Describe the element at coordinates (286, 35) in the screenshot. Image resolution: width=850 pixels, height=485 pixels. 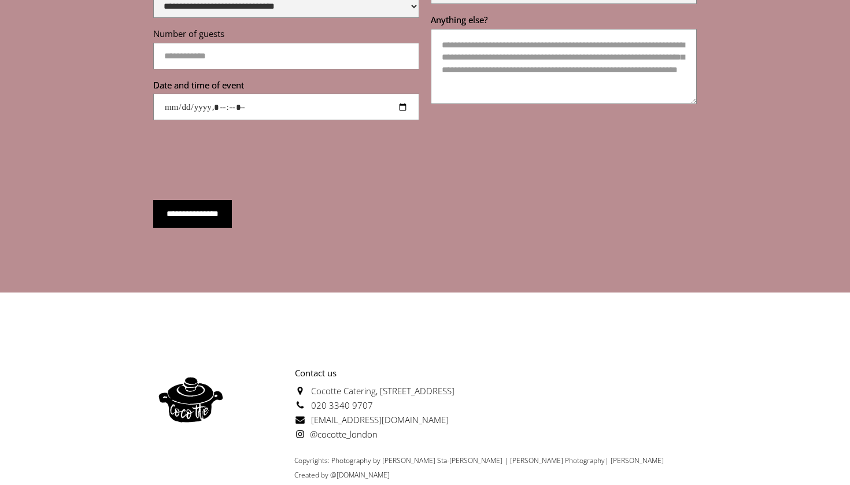
I see `label: Number of guests` at that location.